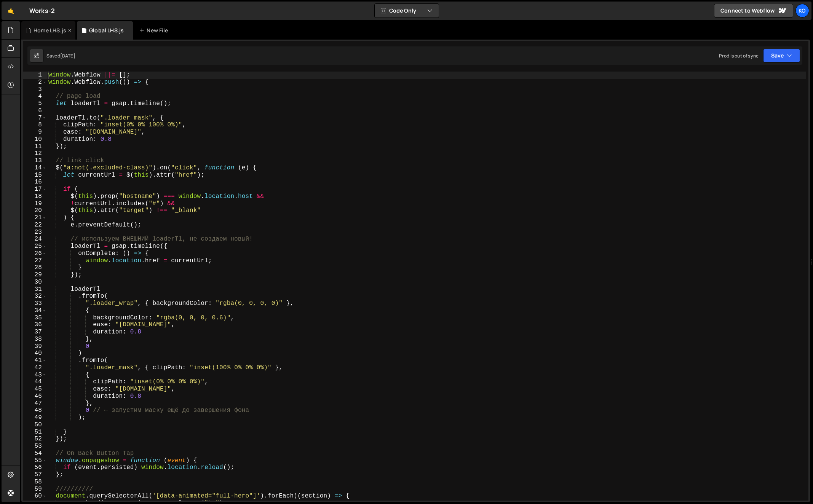  Describe the element at coordinates (35, 118) in the screenshot. I see `div: 7` at that location.